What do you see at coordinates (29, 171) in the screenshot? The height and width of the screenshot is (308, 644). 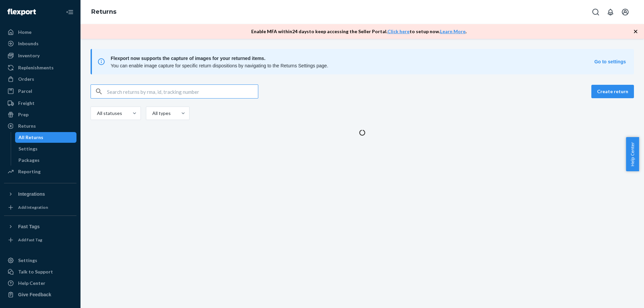 I see `div: Reporting` at bounding box center [29, 171].